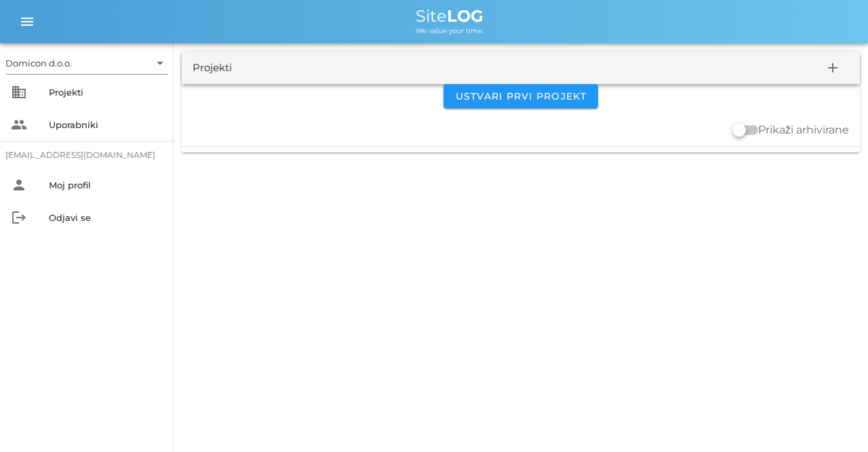 The width and height of the screenshot is (868, 452). Describe the element at coordinates (804, 131) in the screenshot. I see `label: Prikaži arhivirane` at that location.